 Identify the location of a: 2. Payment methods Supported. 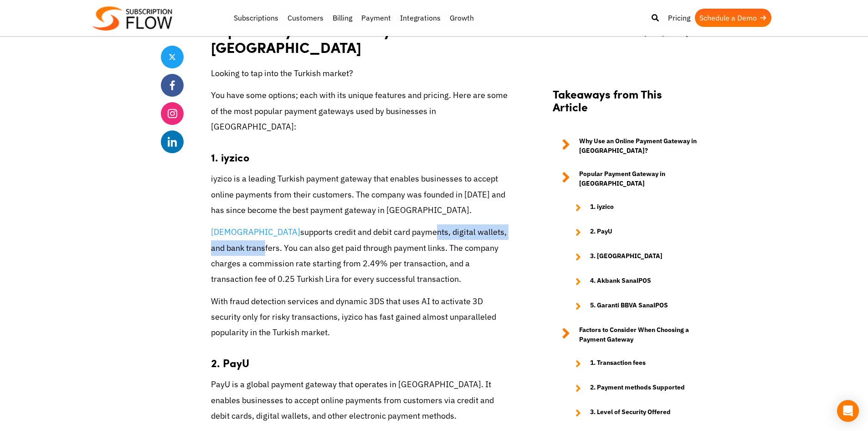
(632, 388).